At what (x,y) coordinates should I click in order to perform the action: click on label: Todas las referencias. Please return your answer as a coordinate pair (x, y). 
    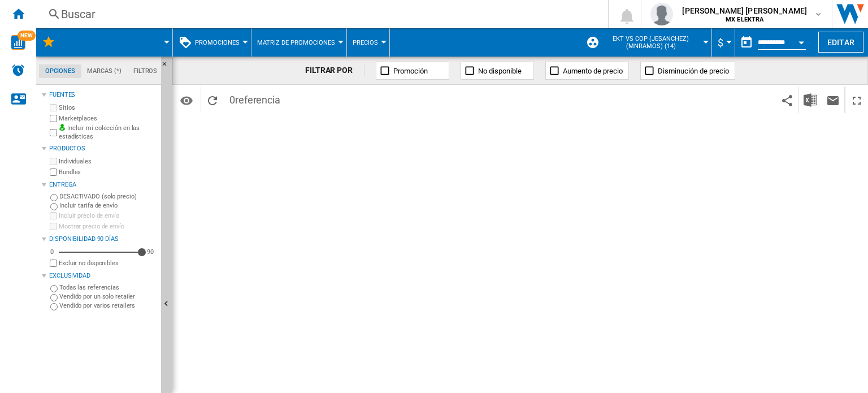
    Looking at the image, I should click on (108, 287).